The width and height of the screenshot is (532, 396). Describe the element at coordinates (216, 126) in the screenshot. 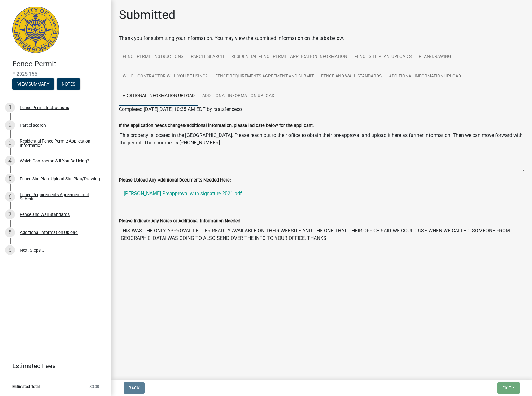

I see `label: If the application needs changes/additional information, please indicate below for the applicant:` at that location.